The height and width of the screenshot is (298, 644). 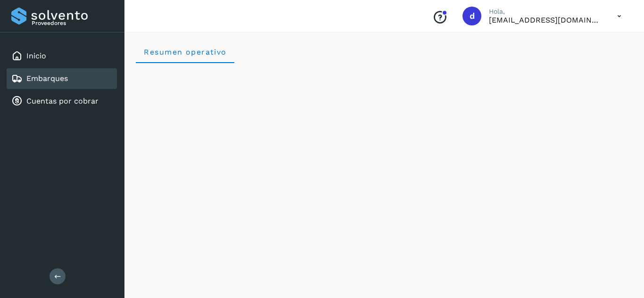 I want to click on p: daniel3129@outlook.com, so click(x=545, y=20).